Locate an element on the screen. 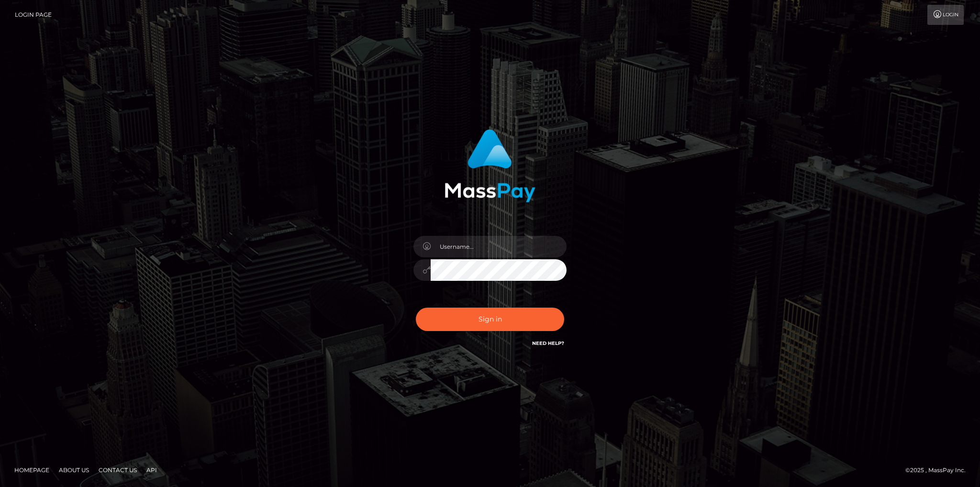 Image resolution: width=980 pixels, height=487 pixels. a: Login is located at coordinates (945, 15).